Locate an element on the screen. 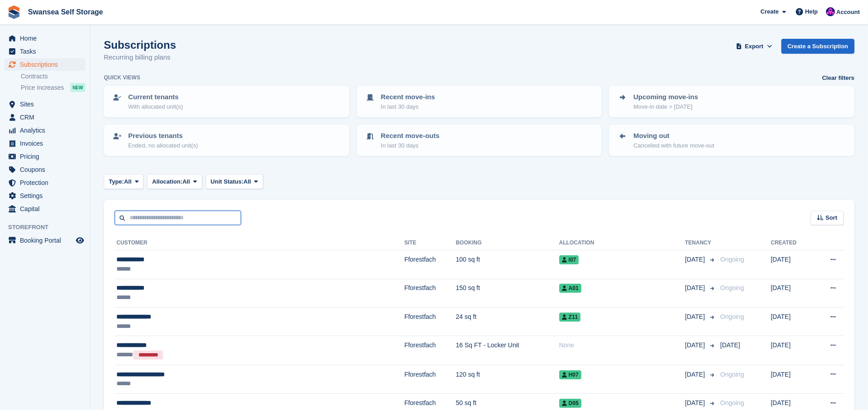  span: Price increases is located at coordinates (43, 87).